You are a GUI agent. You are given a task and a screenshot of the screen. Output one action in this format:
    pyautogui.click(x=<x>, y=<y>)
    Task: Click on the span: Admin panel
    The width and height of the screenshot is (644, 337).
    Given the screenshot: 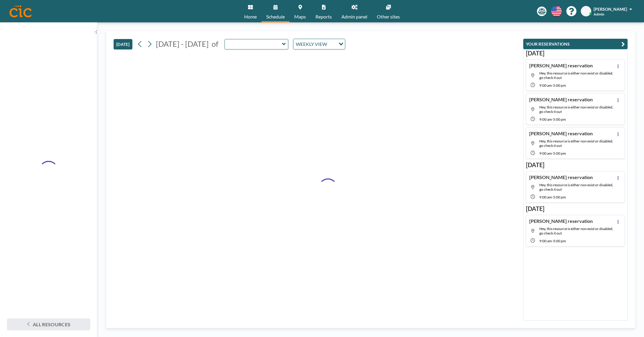 What is the action you would take?
    pyautogui.click(x=354, y=17)
    